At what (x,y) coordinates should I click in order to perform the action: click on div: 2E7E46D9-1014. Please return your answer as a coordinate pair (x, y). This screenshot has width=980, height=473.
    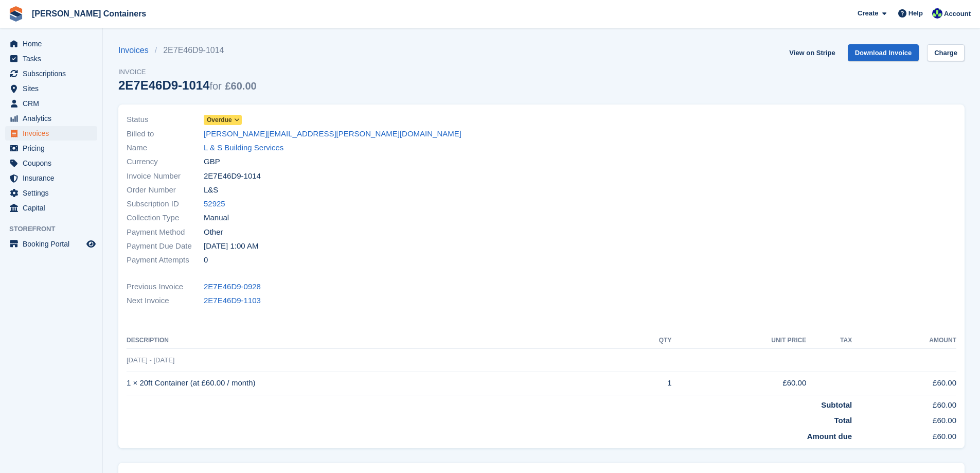
    Looking at the image, I should click on (187, 85).